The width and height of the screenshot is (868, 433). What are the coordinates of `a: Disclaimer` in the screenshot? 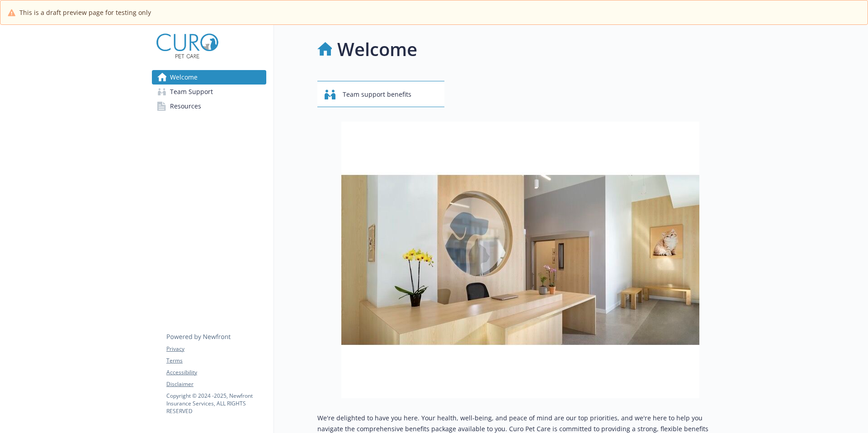 It's located at (216, 384).